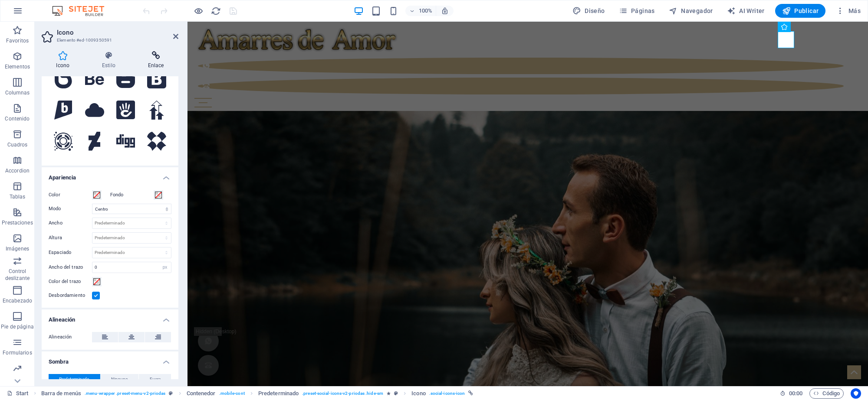  I want to click on span: Publicar, so click(800, 11).